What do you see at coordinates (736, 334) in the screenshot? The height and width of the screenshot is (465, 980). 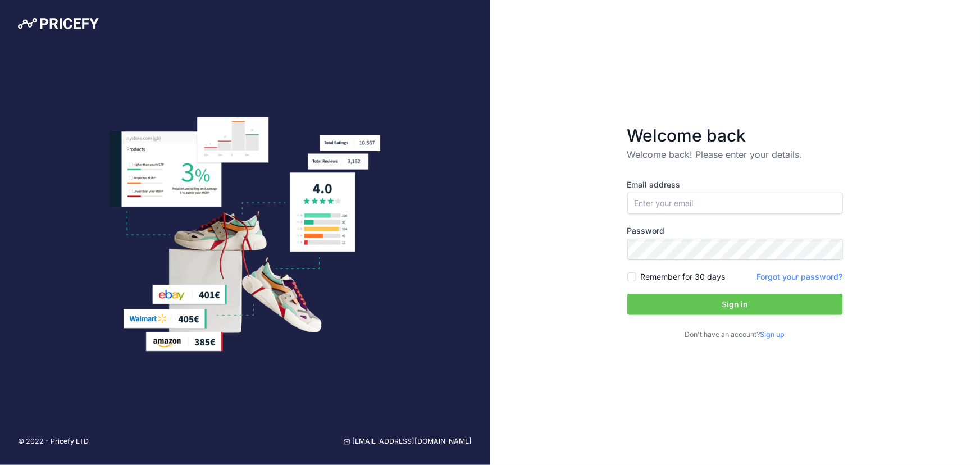 I see `p: Don't have an account?` at bounding box center [736, 334].